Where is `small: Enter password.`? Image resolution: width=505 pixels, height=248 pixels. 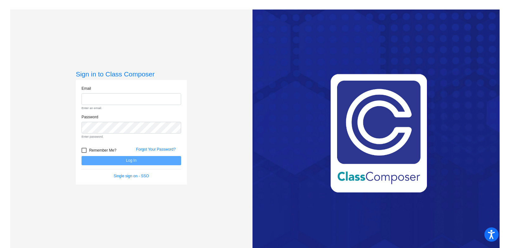 small: Enter password. is located at coordinates (131, 137).